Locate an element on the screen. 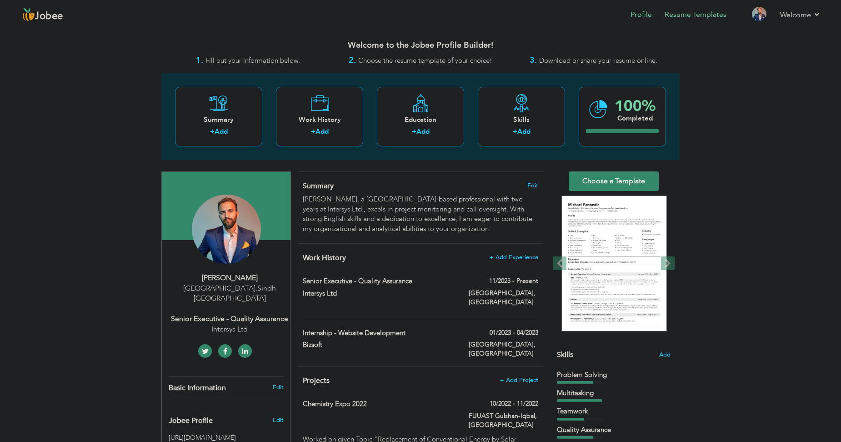 The width and height of the screenshot is (841, 442). span: Choose the resume template of your choice! is located at coordinates (425, 60).